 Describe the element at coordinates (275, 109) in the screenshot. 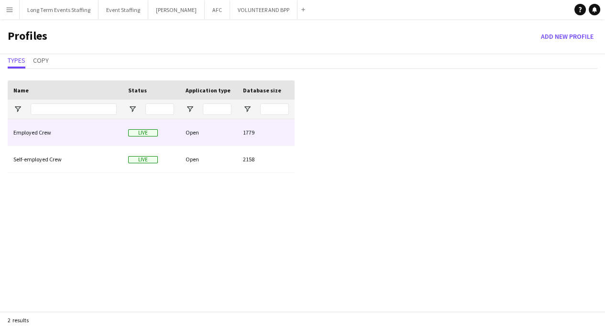

I see `input: Database size Filter Input` at that location.